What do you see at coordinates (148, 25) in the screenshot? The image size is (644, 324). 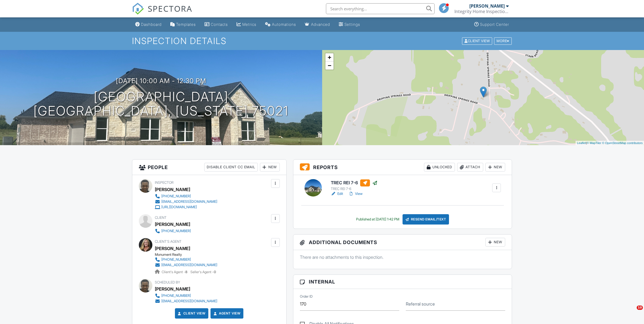 I see `a: Dashboard` at bounding box center [148, 25].